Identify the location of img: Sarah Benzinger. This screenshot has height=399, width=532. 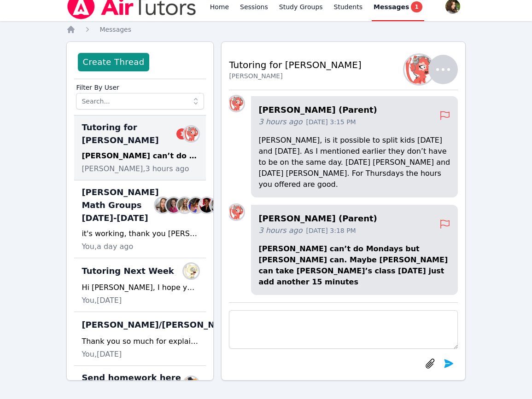
(163, 206).